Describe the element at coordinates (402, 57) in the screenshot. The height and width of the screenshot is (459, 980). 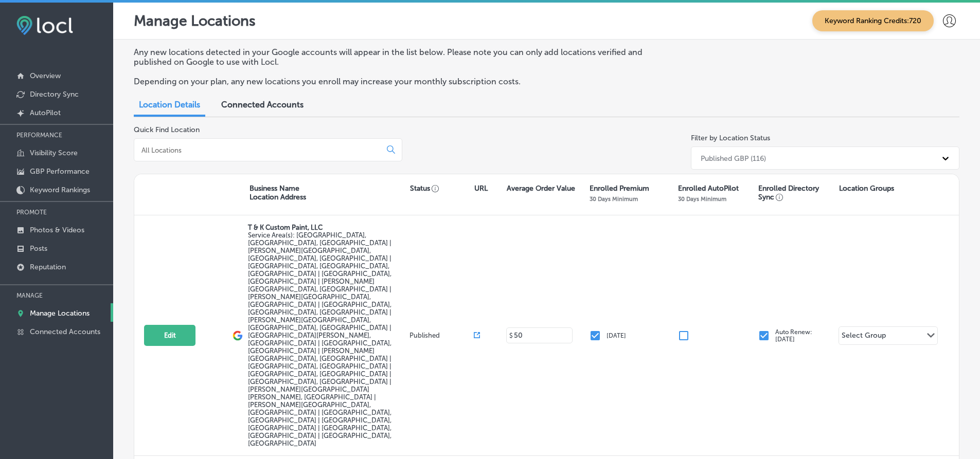
I see `p: Any new locations detected in your Google accounts will appear in the list below. Please note you...` at that location.